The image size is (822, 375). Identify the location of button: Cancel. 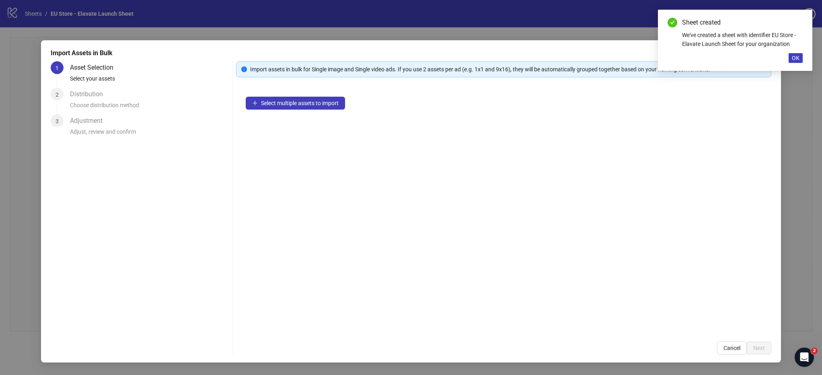
(732, 348).